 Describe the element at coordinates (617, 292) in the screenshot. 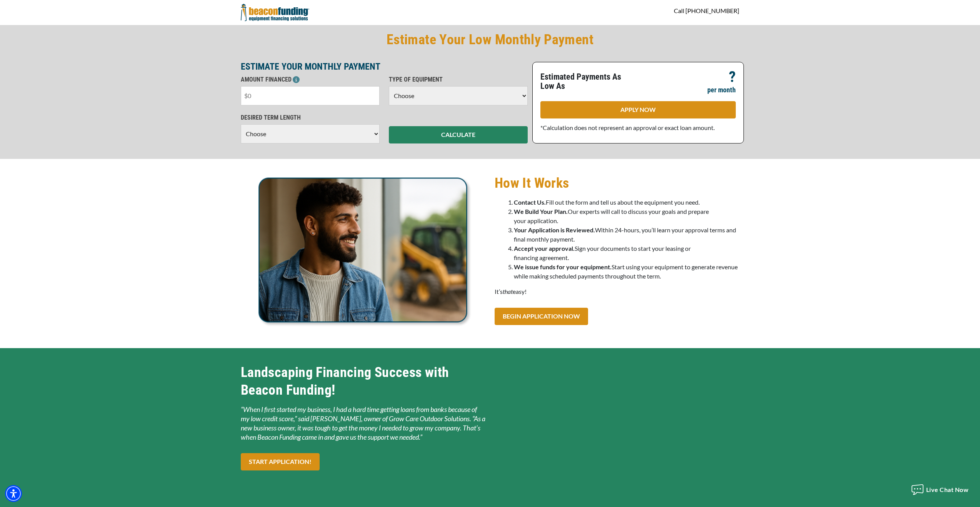

I see `p: It’s easy!` at that location.